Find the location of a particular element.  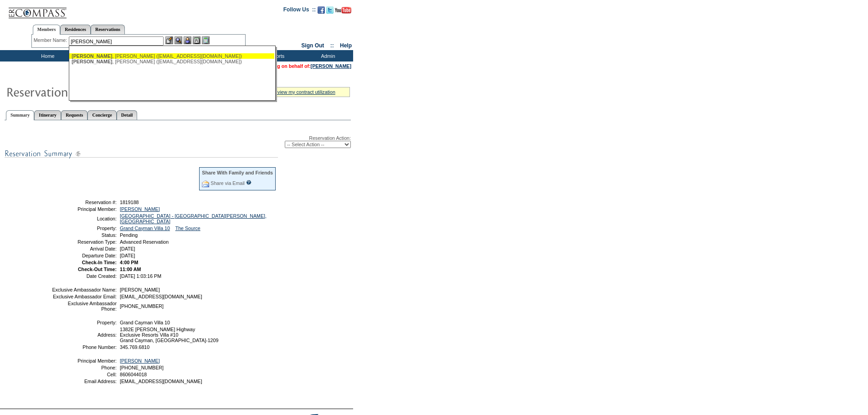

img: Follow us on Twitter is located at coordinates (330, 10).